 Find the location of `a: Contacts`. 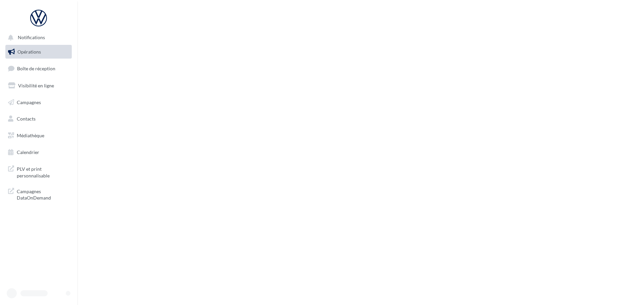

a: Contacts is located at coordinates (38, 119).